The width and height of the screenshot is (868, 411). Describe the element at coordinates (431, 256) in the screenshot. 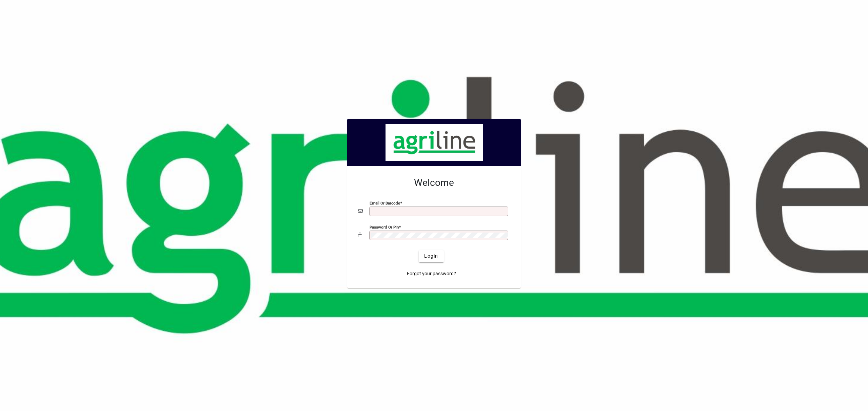

I see `button: Login` at that location.